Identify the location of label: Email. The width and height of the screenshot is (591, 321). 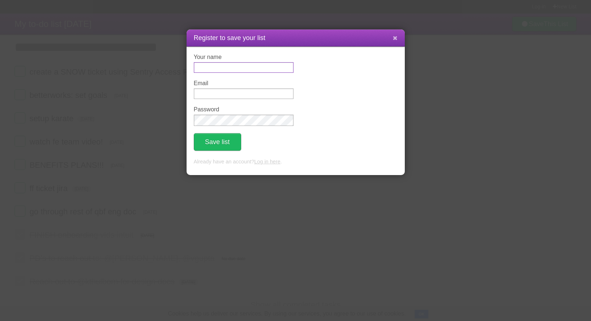
(244, 83).